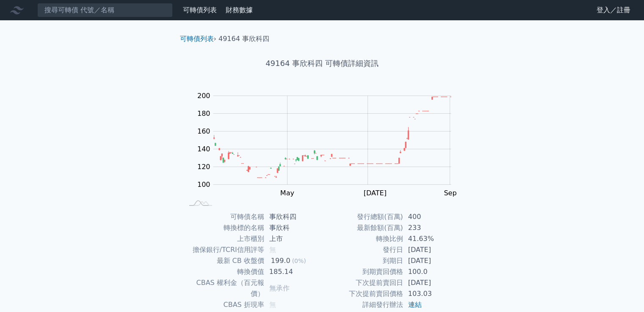 The width and height of the screenshot is (644, 312). I want to click on span: (0%), so click(299, 261).